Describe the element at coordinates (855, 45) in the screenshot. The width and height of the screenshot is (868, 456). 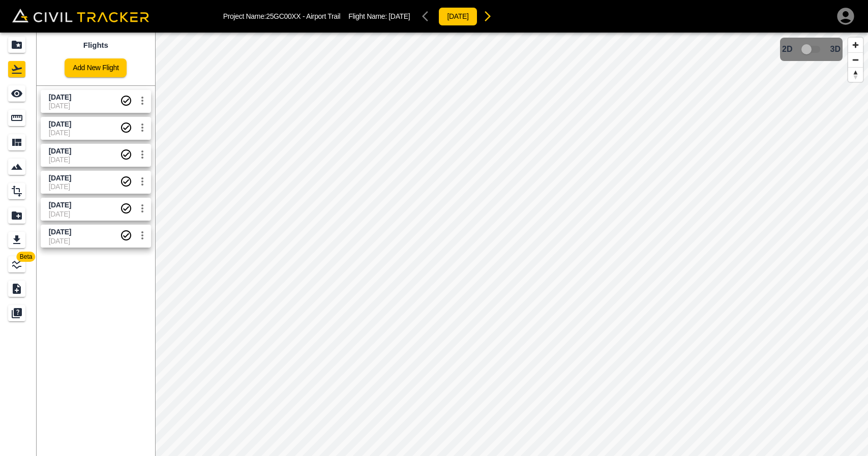
I see `button: Zoom in` at that location.